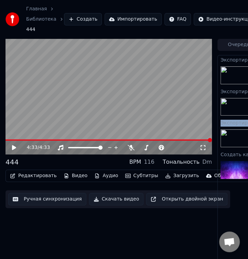 The height and width of the screenshot is (259, 248). Describe the element at coordinates (135, 162) in the screenshot. I see `div: BPM` at that location.